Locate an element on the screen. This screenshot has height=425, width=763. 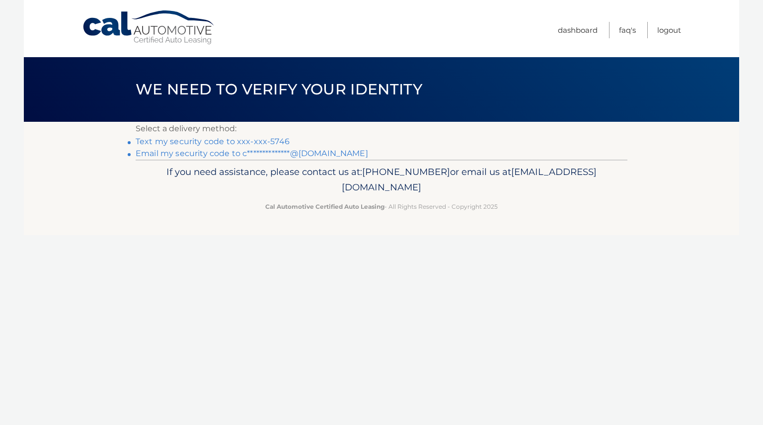
a: Cal Automotive is located at coordinates (149, 27).